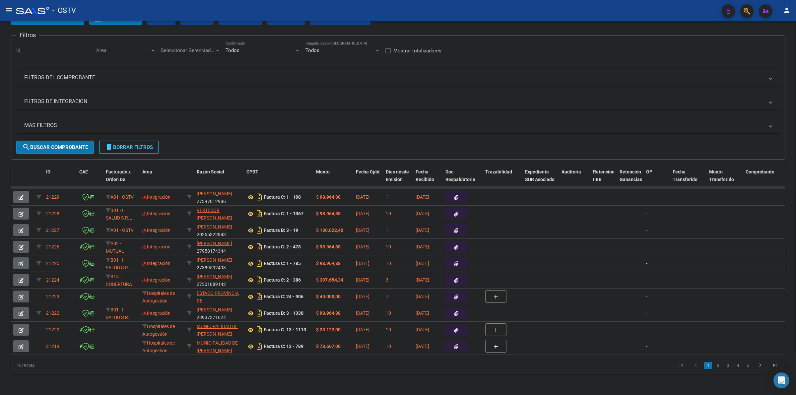 Image resolution: width=796 pixels, height=395 pixels. What do you see at coordinates (87, 365) in the screenshot?
I see `div: 1019 total` at bounding box center [87, 365].